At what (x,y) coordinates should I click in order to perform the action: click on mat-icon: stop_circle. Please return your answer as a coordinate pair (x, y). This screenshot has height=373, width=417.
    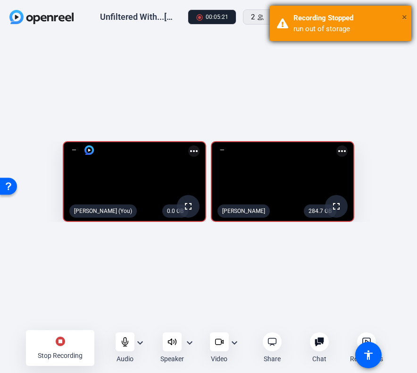
    Looking at the image, I should click on (60, 341).